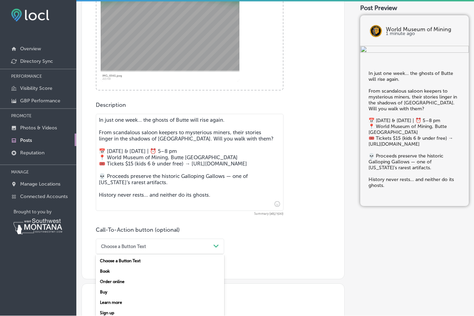 The image size is (474, 316). Describe the element at coordinates (160, 292) in the screenshot. I see `div: Buy` at that location.